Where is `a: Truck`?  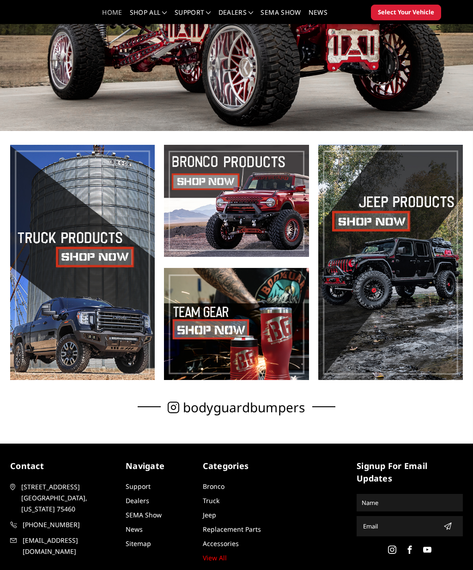
a: Truck is located at coordinates (211, 501).